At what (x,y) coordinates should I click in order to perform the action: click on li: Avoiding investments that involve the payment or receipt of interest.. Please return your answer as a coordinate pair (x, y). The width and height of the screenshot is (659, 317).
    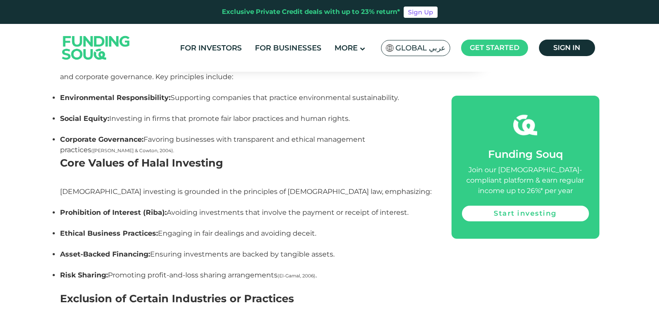
    Looking at the image, I should click on (246, 218).